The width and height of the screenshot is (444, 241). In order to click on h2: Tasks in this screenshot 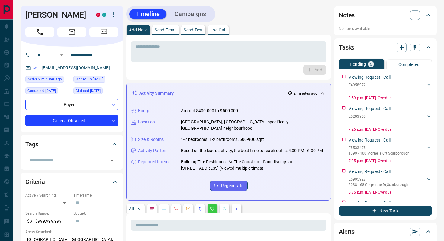, I will do `click(346, 47)`.